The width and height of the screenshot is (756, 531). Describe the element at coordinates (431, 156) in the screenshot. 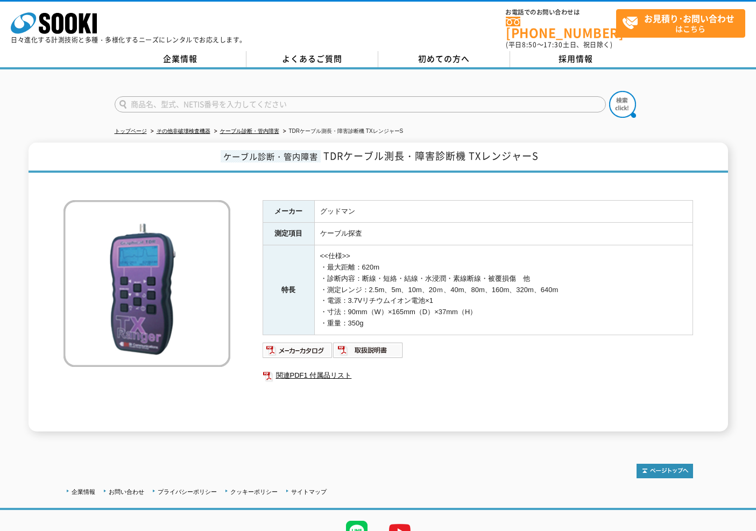

I see `span: TDRケーブル測長・障害診断機 TXレンジャーS` at that location.